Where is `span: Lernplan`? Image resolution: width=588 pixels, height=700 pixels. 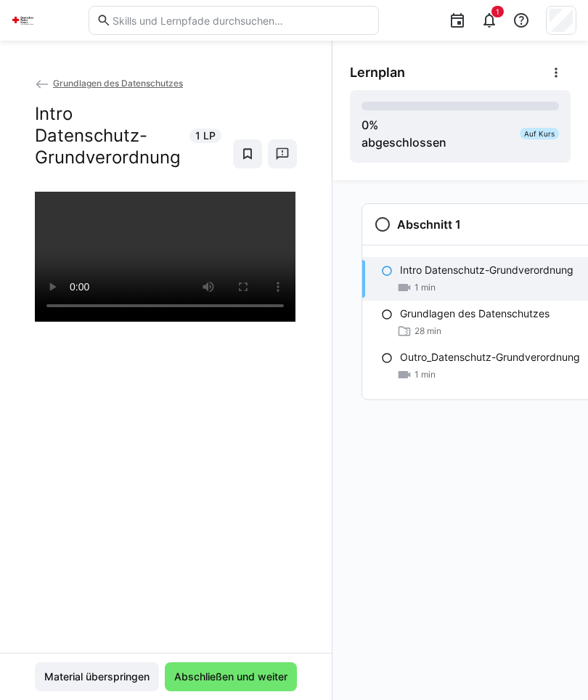 span: Lernplan is located at coordinates (378, 72).